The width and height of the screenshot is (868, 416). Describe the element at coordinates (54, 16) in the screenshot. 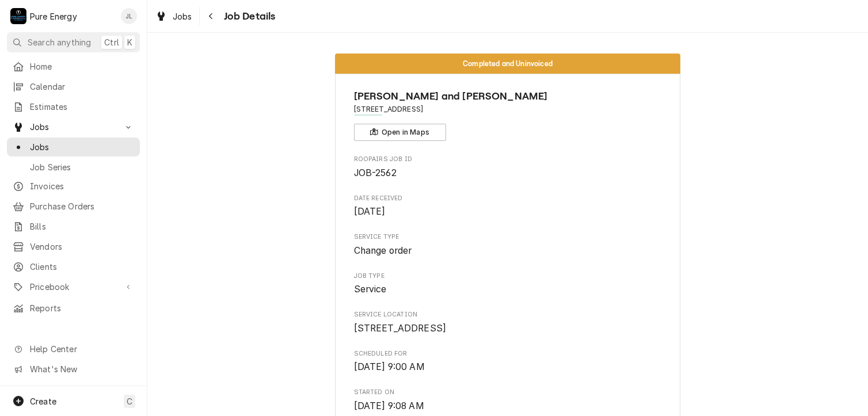

I see `div: Pure Energy` at that location.